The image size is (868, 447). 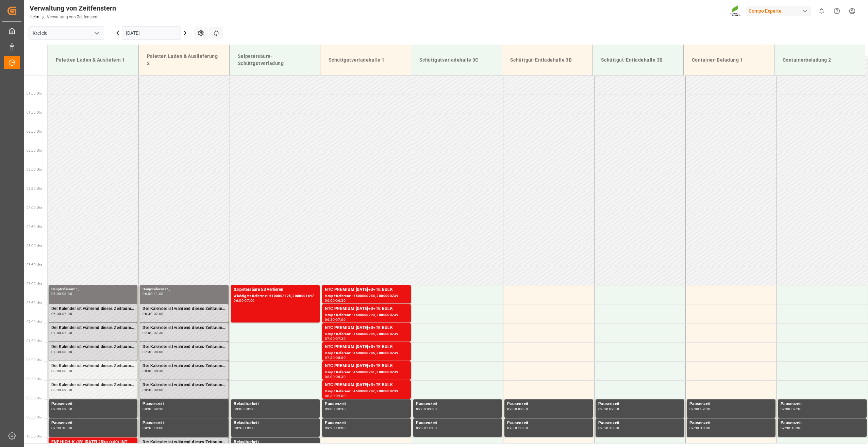 What do you see at coordinates (367, 296) in the screenshot?
I see `div: Haupt-Referenz : 4500000288, 2000000239` at bounding box center [367, 296].